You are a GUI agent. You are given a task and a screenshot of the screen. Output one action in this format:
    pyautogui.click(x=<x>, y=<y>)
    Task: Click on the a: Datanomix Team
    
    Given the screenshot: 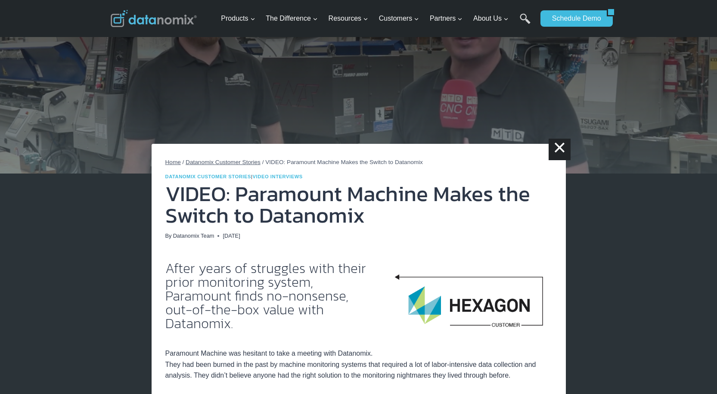 What is the action you would take?
    pyautogui.click(x=194, y=236)
    